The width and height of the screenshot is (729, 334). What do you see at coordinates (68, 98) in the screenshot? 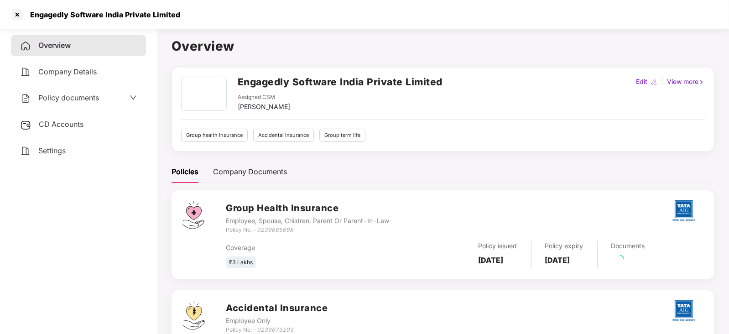
I see `span: Policy documents` at bounding box center [68, 98].